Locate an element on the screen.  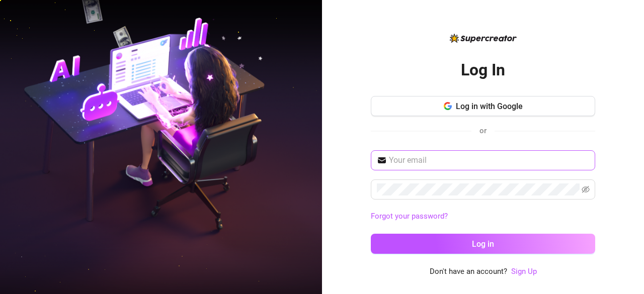
button: Log in with Google is located at coordinates (483, 106).